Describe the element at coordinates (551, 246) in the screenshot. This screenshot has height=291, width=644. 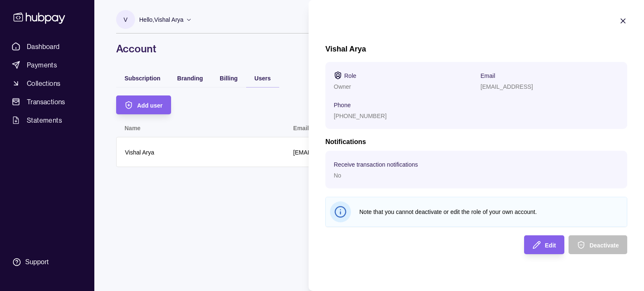
I see `span: Edit` at that location.